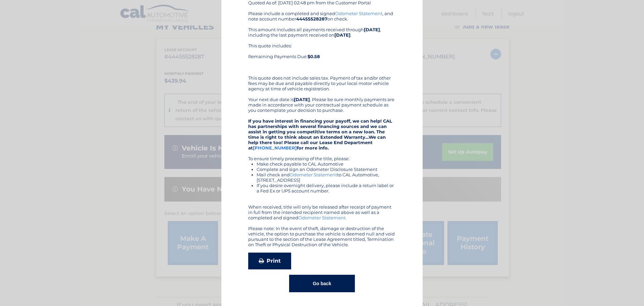  What do you see at coordinates (322, 283) in the screenshot?
I see `button: Go back` at bounding box center [322, 283].